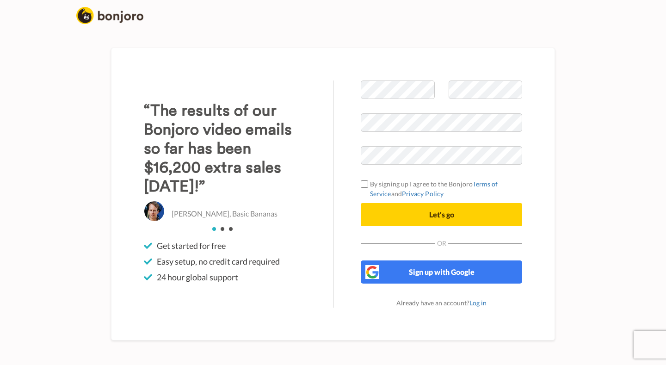  What do you see at coordinates (442, 215) in the screenshot?
I see `button: Let's go` at bounding box center [442, 215].